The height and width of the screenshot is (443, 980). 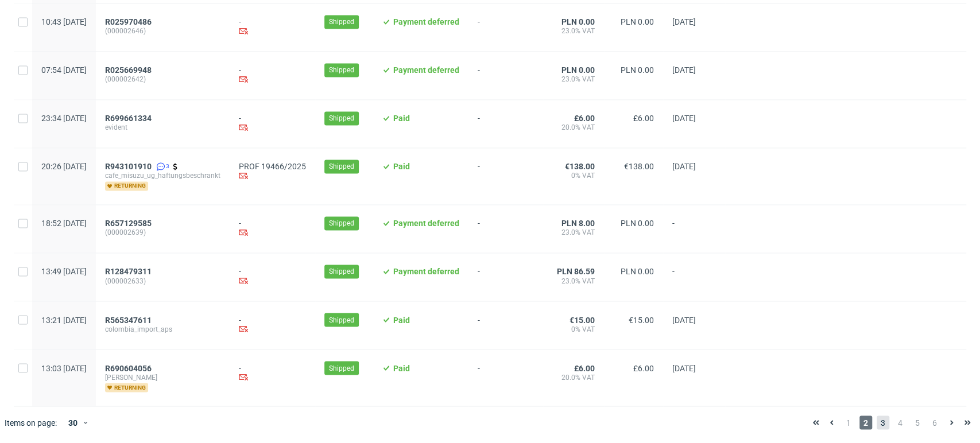 What do you see at coordinates (129, 118) in the screenshot?
I see `a: R699661334` at bounding box center [129, 118].